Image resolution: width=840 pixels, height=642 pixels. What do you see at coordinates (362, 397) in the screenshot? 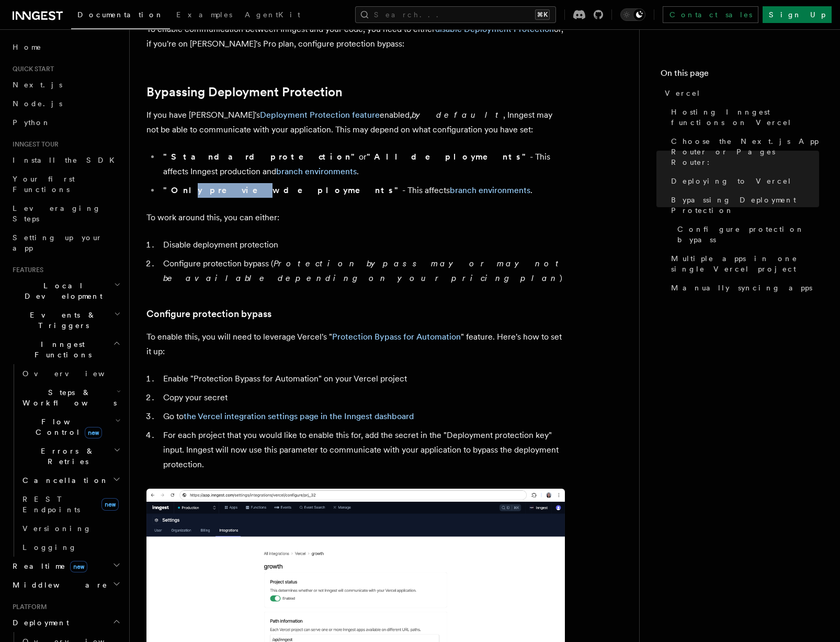
I see `li: Copy your secret` at bounding box center [362, 397].